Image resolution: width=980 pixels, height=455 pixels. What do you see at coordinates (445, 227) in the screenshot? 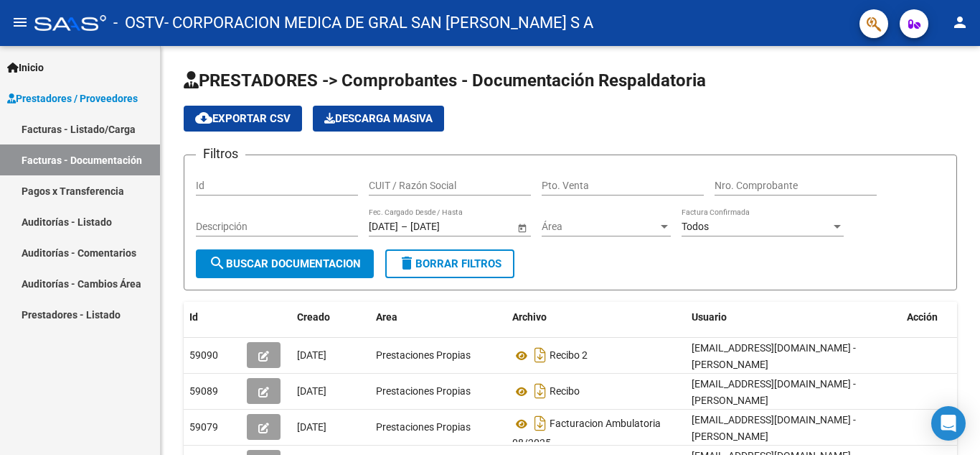
I see `input: Fecha fin` at bounding box center [445, 227].